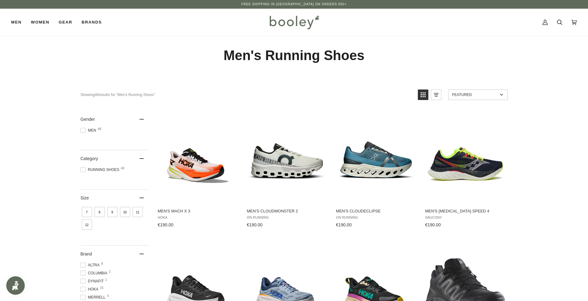 The width and height of the screenshot is (588, 301). Describe the element at coordinates (91, 22) in the screenshot. I see `span: Brands` at that location.